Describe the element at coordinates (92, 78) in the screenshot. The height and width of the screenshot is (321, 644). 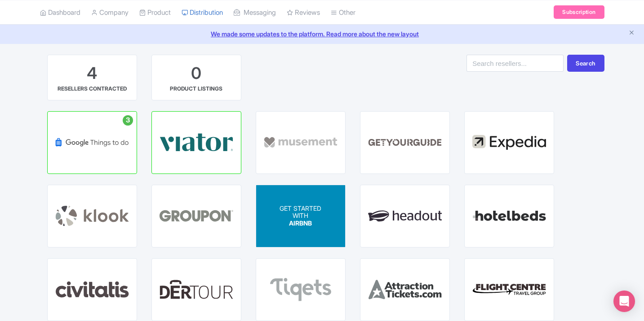
I see `a: 4 RESELLERS CONTRACTED` at that location.